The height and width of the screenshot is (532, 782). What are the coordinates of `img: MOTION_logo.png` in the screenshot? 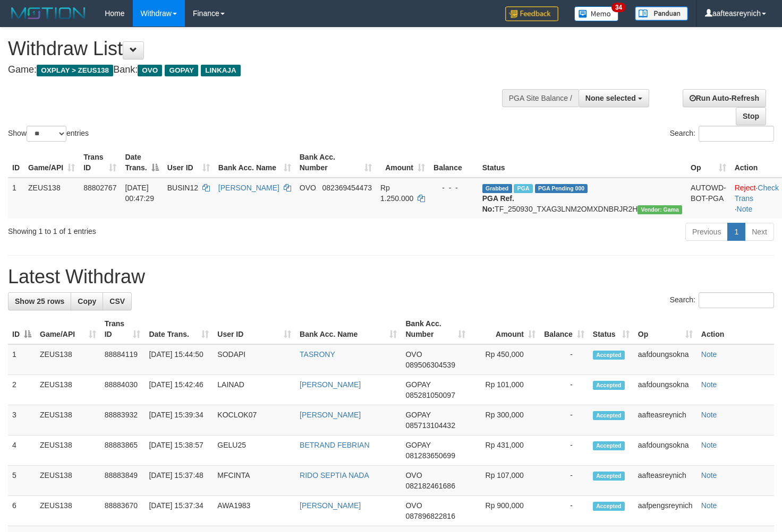 It's located at (48, 13).